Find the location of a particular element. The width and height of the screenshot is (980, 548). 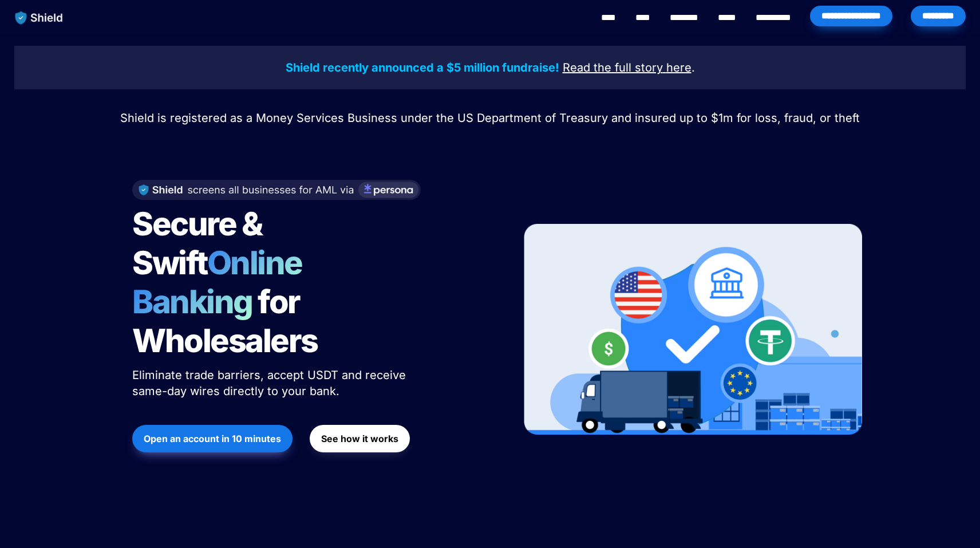

button: Open an account in 10 minutes is located at coordinates (212, 439).